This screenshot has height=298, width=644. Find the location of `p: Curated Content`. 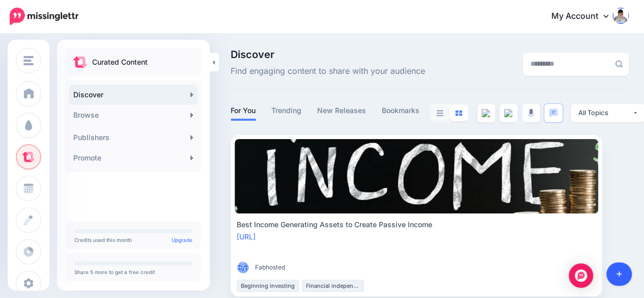

p: Curated Content is located at coordinates (120, 62).